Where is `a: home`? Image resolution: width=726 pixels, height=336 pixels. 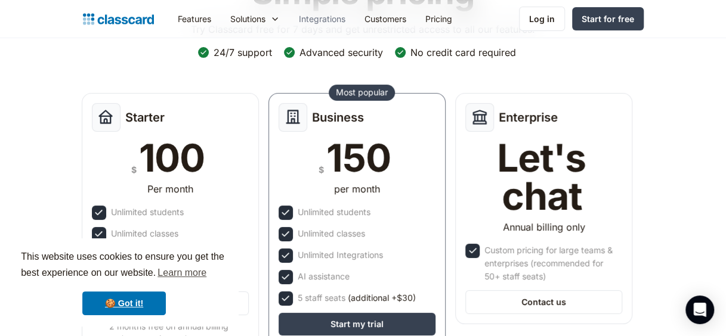
a: home is located at coordinates (118, 19).